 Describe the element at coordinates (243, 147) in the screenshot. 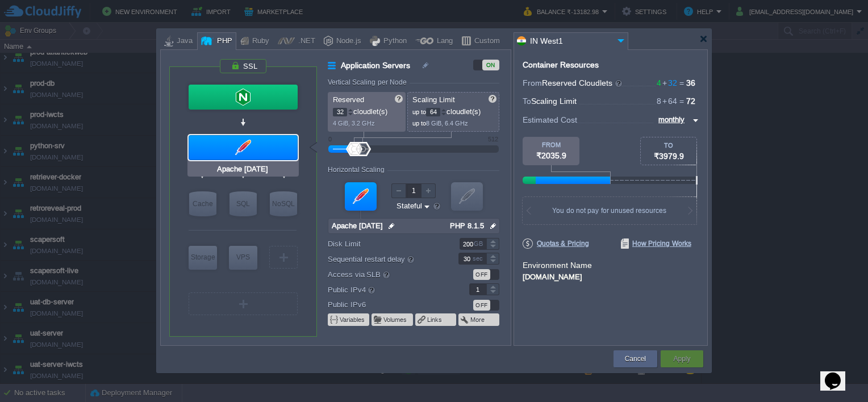

I see `div: Application Servers` at that location.